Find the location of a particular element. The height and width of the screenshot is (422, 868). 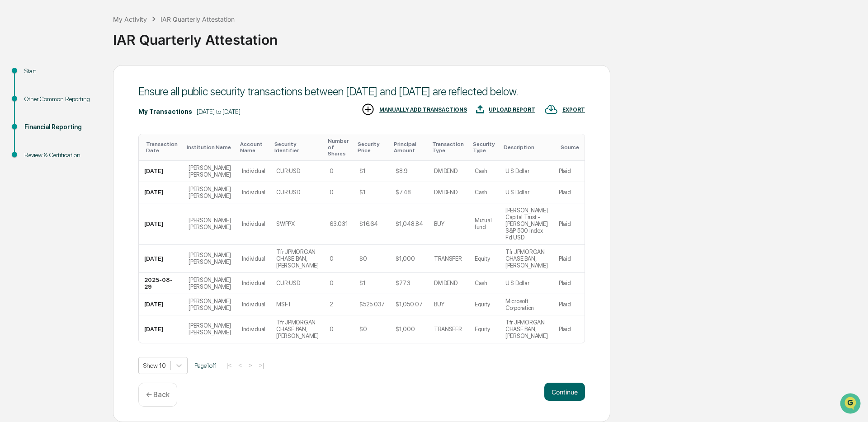

a: 🔎Data Lookup is located at coordinates (33, 136).